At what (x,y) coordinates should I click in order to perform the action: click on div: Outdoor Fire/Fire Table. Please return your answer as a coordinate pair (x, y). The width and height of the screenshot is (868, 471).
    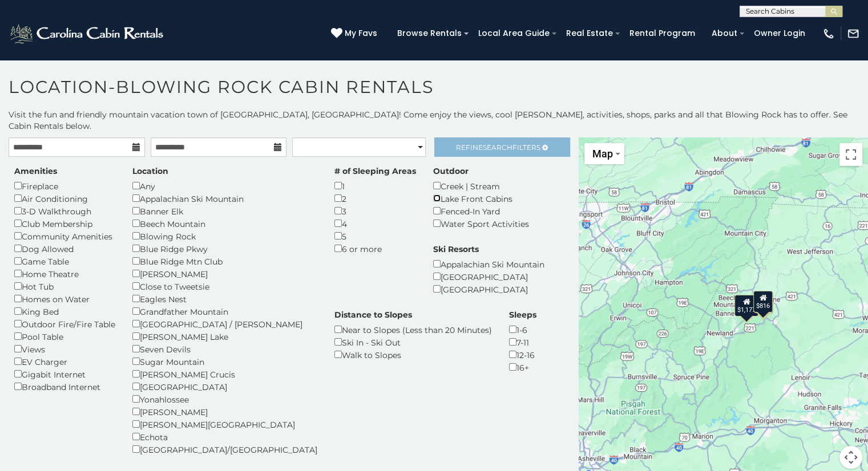
    Looking at the image, I should click on (64, 324).